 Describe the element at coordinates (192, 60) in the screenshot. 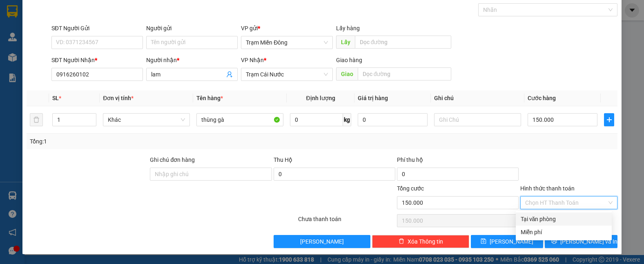

I see `div: Người nhận` at that location.